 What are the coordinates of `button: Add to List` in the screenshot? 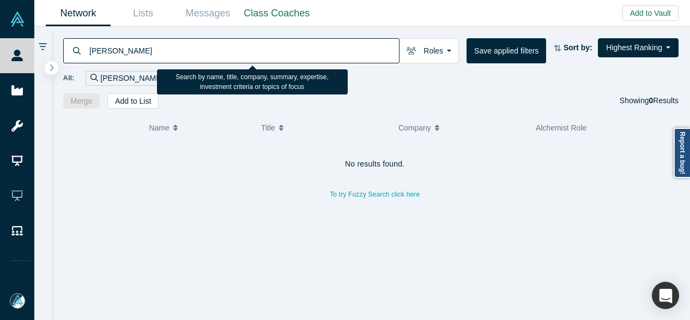 It's located at (133, 101).